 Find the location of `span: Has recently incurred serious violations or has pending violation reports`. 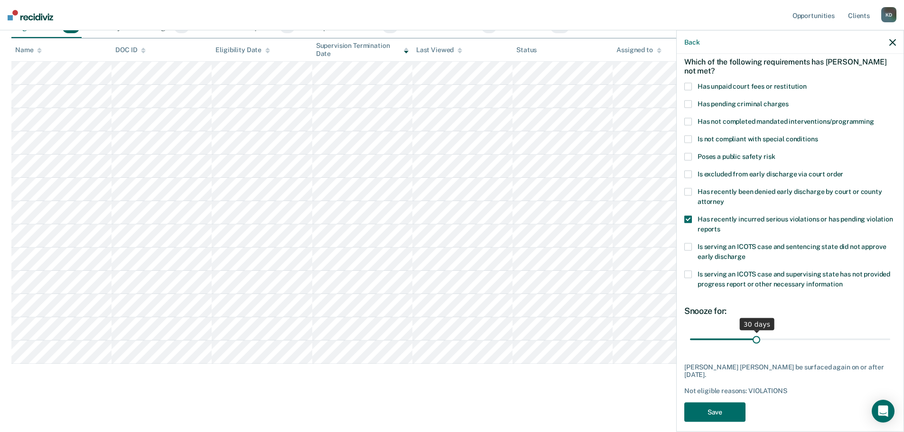

span: Has recently incurred serious violations or has pending violation reports is located at coordinates (796, 224).